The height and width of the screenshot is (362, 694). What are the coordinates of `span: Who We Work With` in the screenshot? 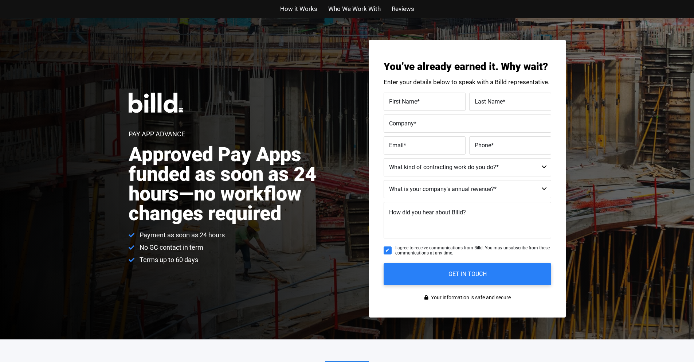 It's located at (354, 9).